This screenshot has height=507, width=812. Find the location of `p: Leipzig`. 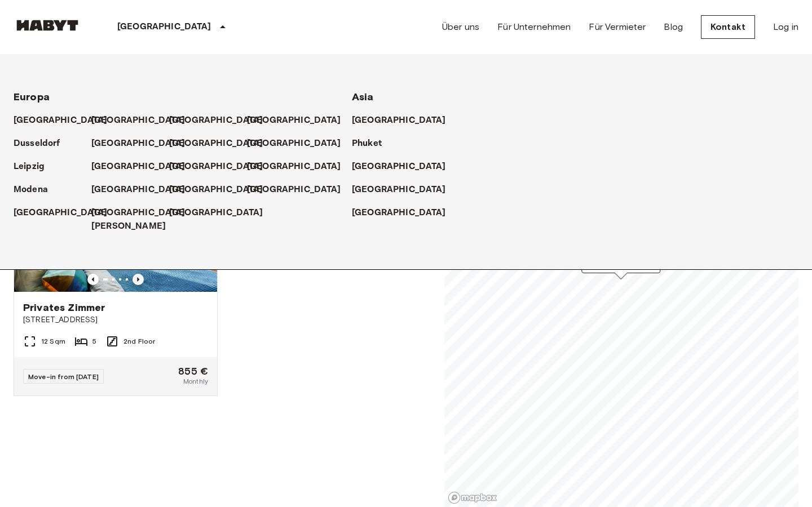

p: Leipzig is located at coordinates (29, 167).